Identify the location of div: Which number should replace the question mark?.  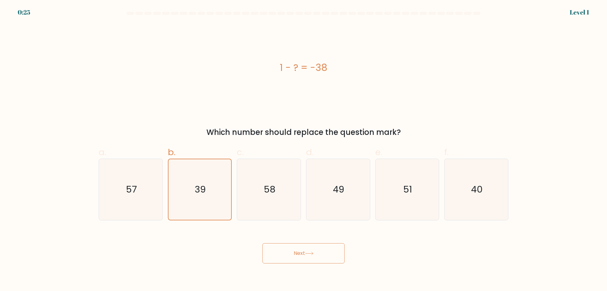
(303, 132).